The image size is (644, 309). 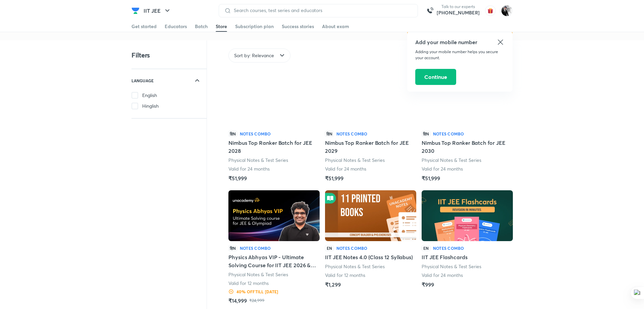 What do you see at coordinates (321, 11) in the screenshot?
I see `input: Search courses, test series and educators` at bounding box center [321, 11].